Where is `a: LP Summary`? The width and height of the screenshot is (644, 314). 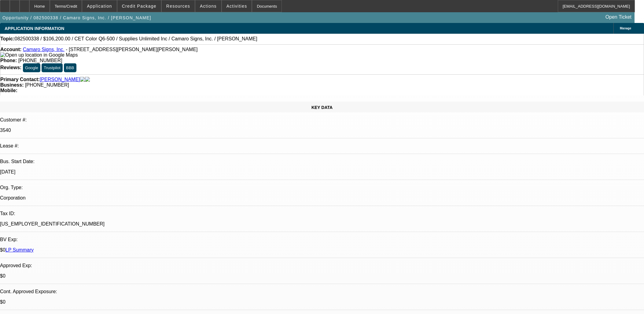
a: LP Summary is located at coordinates (20, 250).